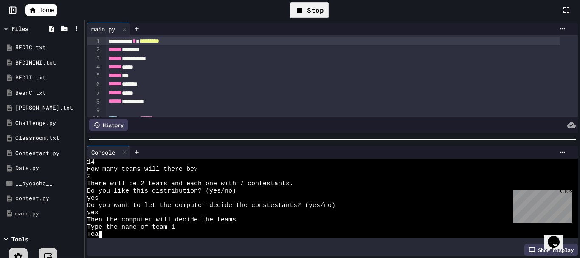  I want to click on div: BFDIMINI.txt, so click(48, 63).